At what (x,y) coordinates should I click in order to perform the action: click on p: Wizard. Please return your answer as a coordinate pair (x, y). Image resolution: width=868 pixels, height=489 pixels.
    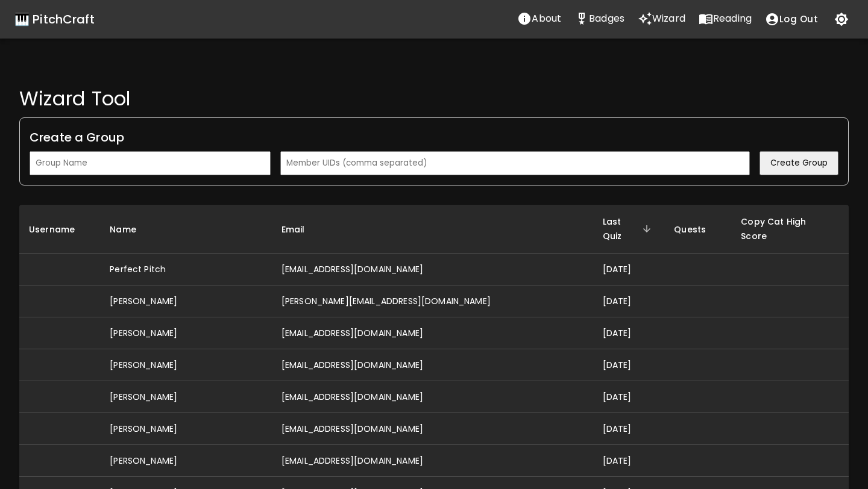
    Looking at the image, I should click on (668, 19).